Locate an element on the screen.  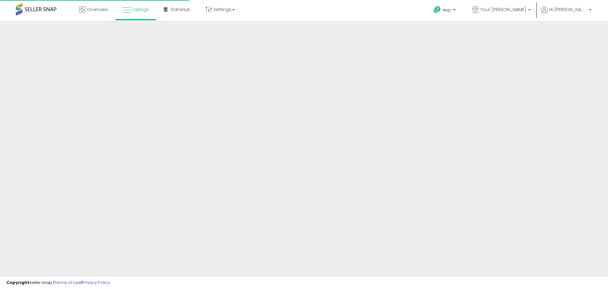
span: Overview is located at coordinates (97, 10).